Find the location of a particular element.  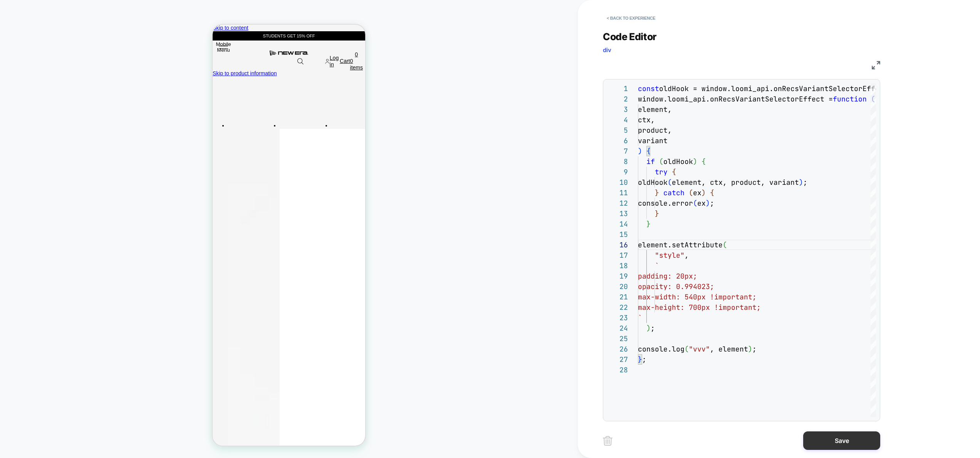

div: 23 is located at coordinates (618, 317).